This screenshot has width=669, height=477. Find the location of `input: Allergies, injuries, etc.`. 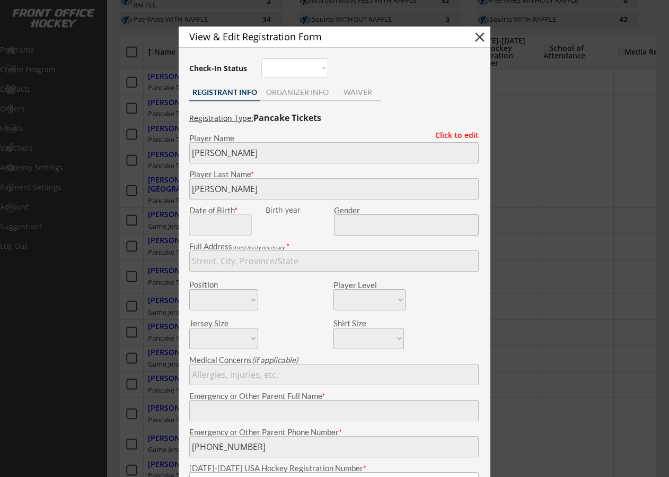

input: Allergies, injuries, etc. is located at coordinates (334, 375).